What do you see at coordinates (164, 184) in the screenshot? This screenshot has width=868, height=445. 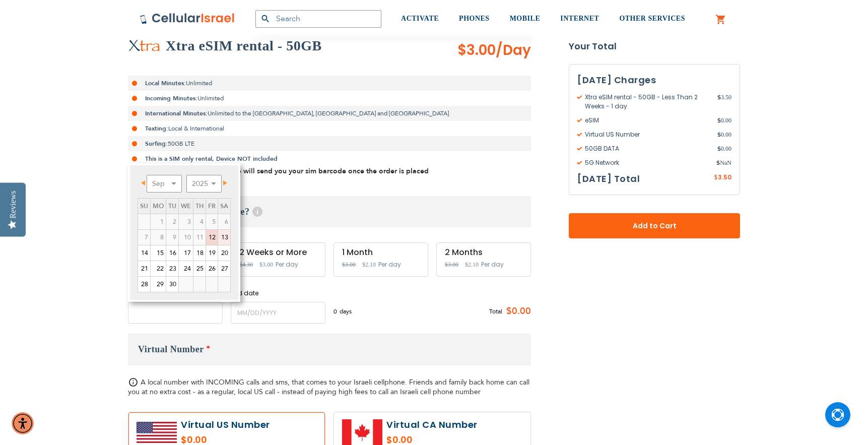 I see `select: Select month` at bounding box center [164, 184].